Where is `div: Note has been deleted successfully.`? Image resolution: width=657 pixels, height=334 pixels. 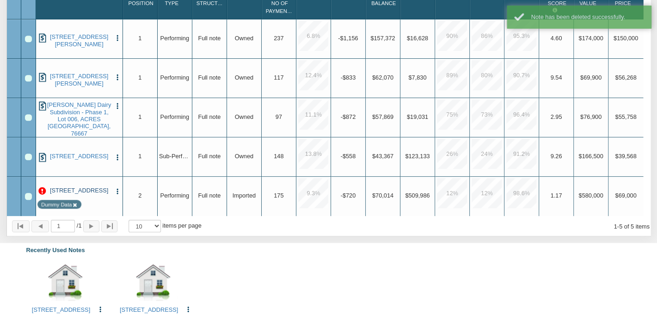
div: Note has been deleted successfully. is located at coordinates (587, 17).